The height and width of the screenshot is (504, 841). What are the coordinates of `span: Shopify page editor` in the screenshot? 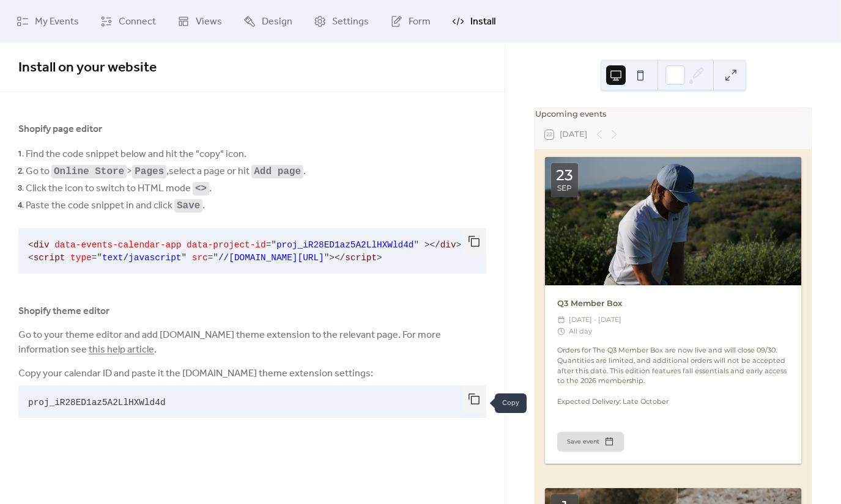 It's located at (60, 129).